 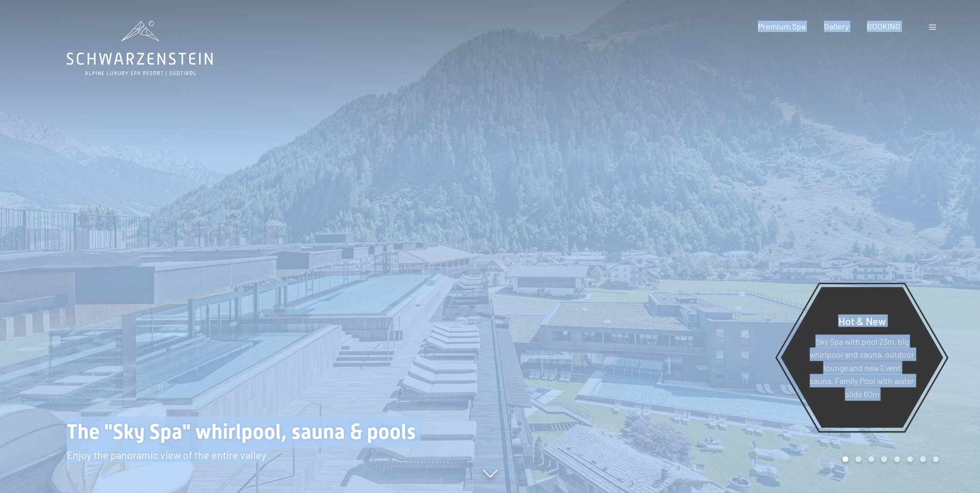 What do you see at coordinates (896, 459) in the screenshot?
I see `div: Carousel Page 5` at bounding box center [896, 459].